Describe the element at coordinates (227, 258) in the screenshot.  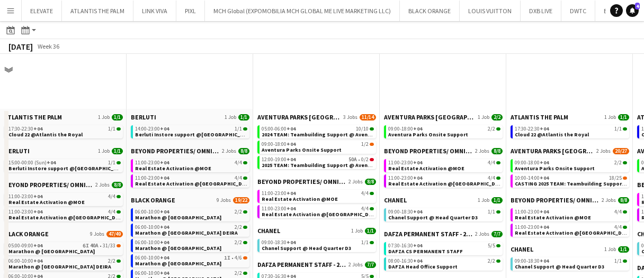
I see `span: 1I` at that location.